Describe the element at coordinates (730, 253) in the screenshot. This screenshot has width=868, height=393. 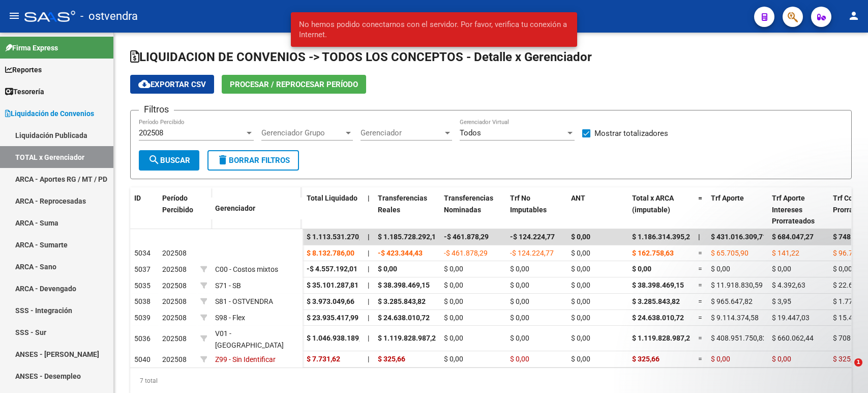
I see `span: $ 65.705,90` at that location.